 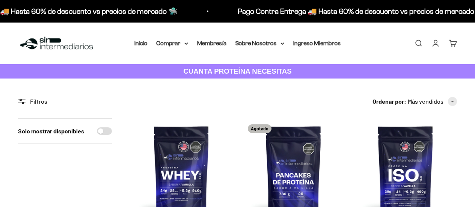 What do you see at coordinates (237, 71) in the screenshot?
I see `strong: CUANTA PROTEÍNA NECESITAS` at bounding box center [237, 71].